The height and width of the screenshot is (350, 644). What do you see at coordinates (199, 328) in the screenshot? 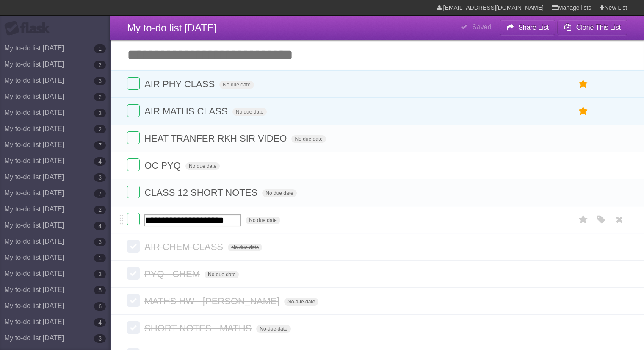
I see `span: SHORT NOTES - MATHS` at bounding box center [199, 328].